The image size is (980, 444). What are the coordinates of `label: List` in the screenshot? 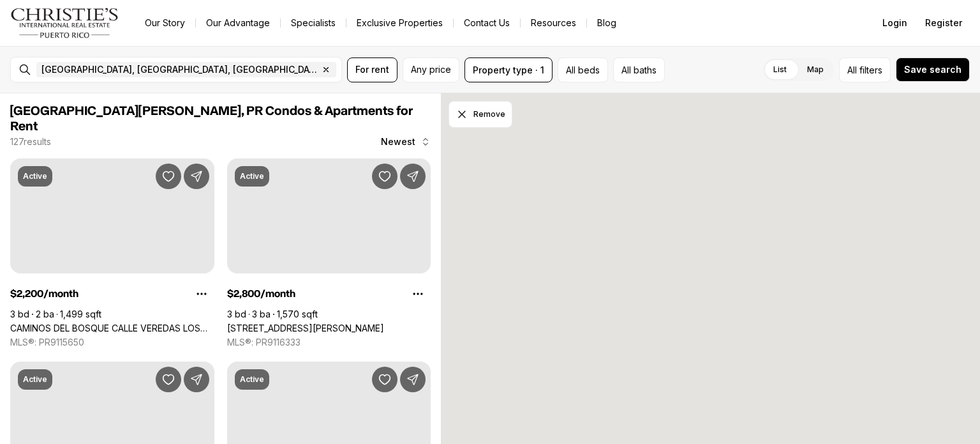 It's located at (780, 69).